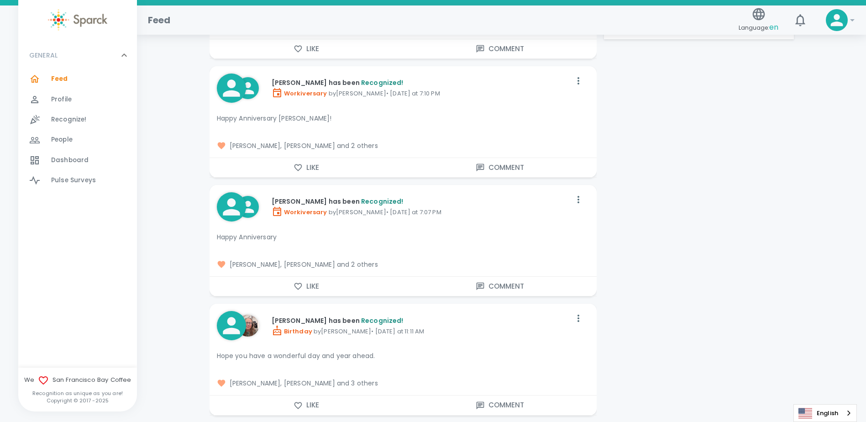  I want to click on span: Feed, so click(59, 79).